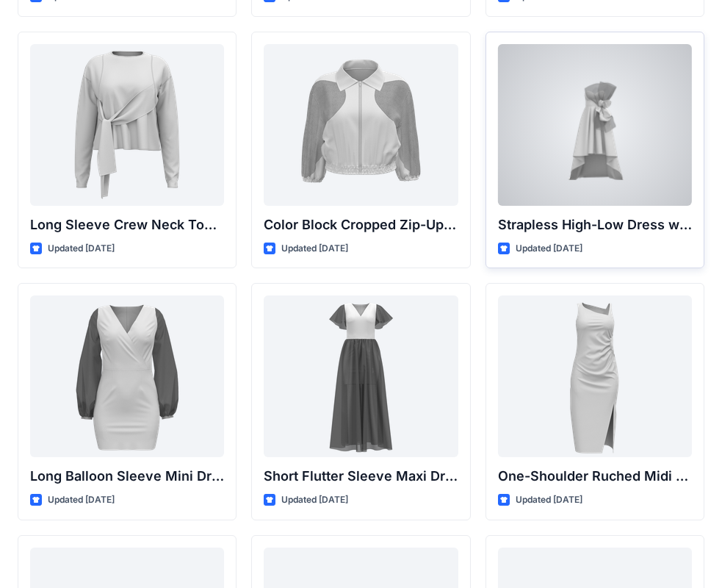 This screenshot has width=722, height=588. What do you see at coordinates (594, 125) in the screenshot?
I see `a: Strapless High-Low Dress with Side Bow Detail` at bounding box center [594, 125].